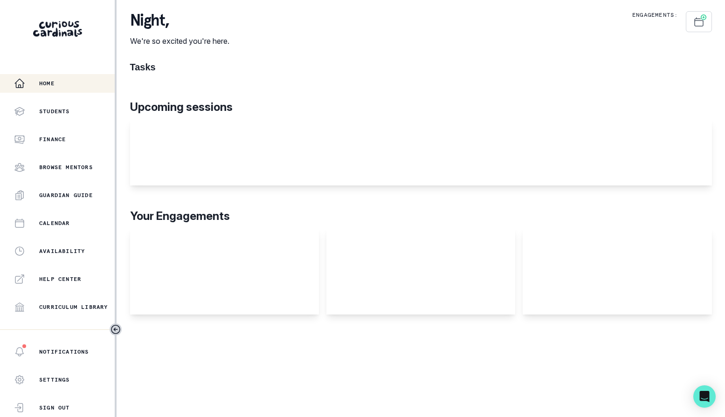 The image size is (725, 417). I want to click on p: Curriculum Library, so click(74, 307).